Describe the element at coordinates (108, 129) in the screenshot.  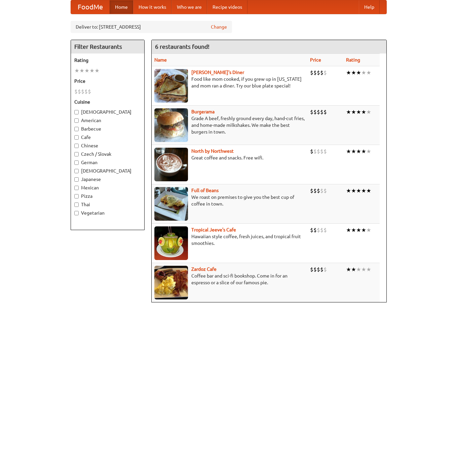
I see `label: Barbecue` at that location.